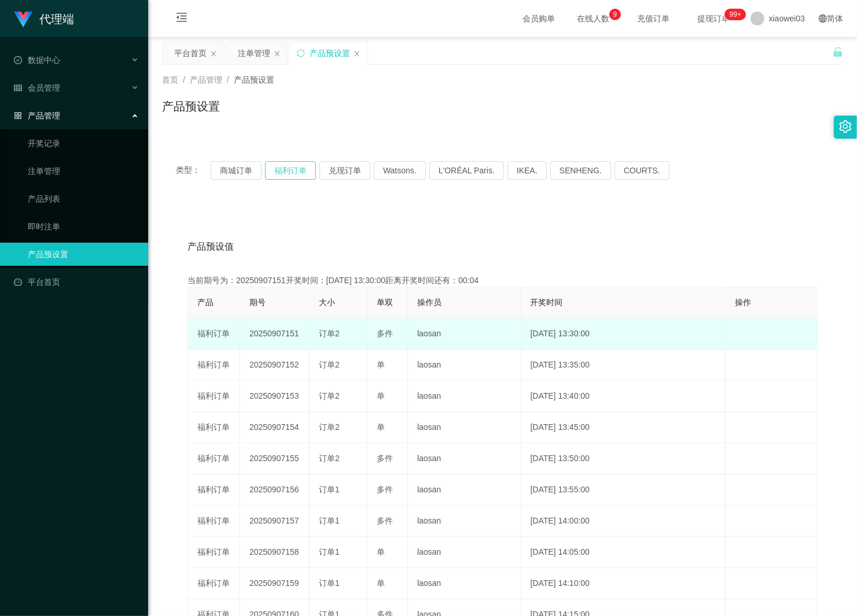  What do you see at coordinates (181, 19) in the screenshot?
I see `i: 图标: menu-fold` at bounding box center [181, 19].